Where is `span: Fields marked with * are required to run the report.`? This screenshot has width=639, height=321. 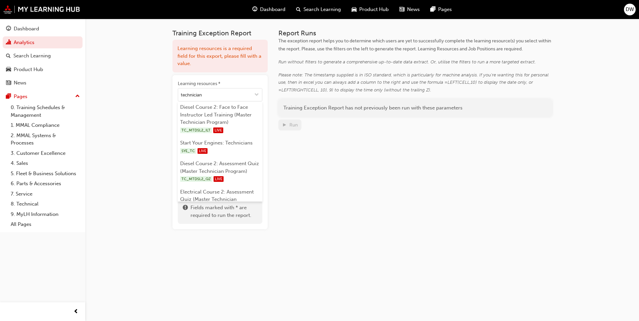
span: Fields marked with * are required to run the report. is located at coordinates (224, 211).